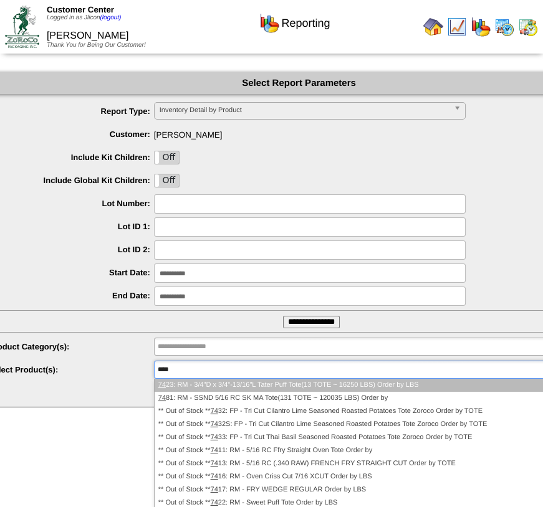  I want to click on a: (logout), so click(111, 17).